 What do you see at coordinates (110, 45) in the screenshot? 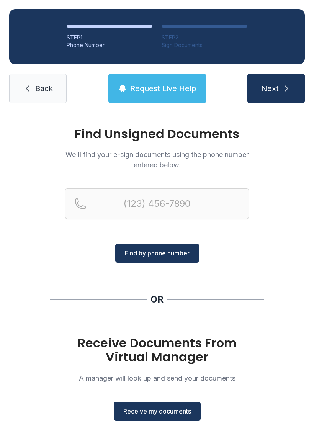
I see `div: Phone Number` at bounding box center [110, 45].